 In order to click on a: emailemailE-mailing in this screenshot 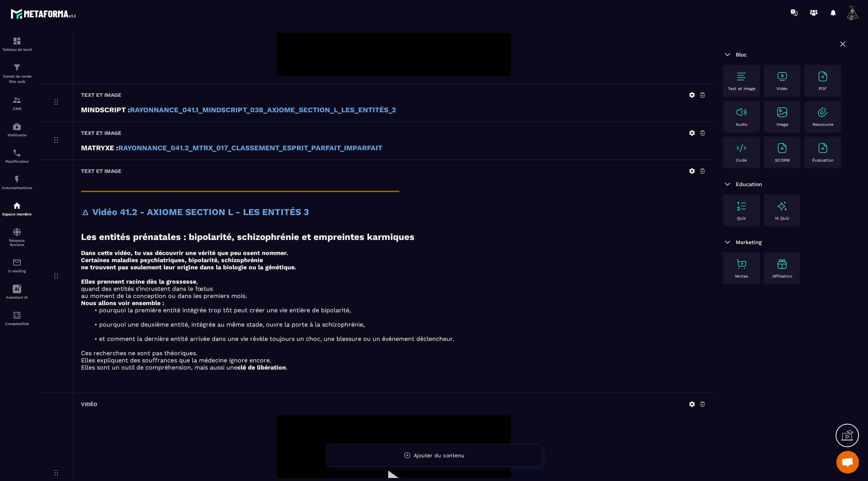, I will do `click(17, 265)`.